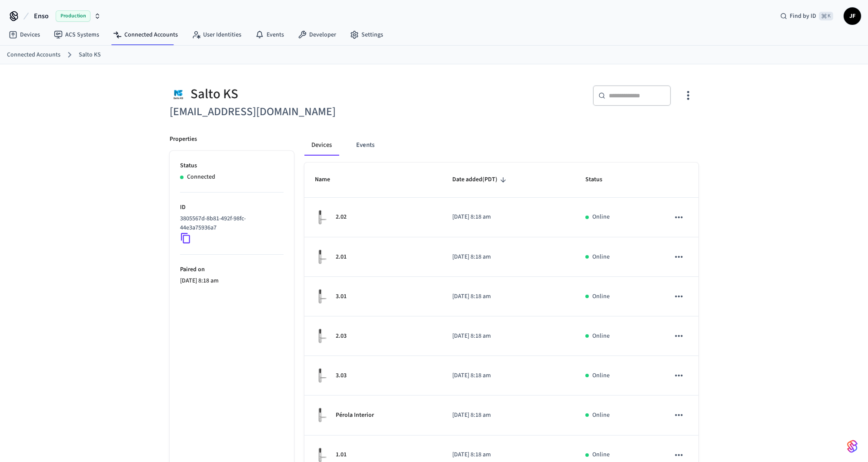 The width and height of the screenshot is (868, 462). What do you see at coordinates (341, 336) in the screenshot?
I see `p: 2.03` at bounding box center [341, 336].